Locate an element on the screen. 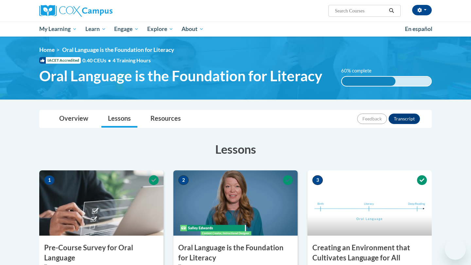 This screenshot has width=471, height=265. a: Explore is located at coordinates (160, 29).